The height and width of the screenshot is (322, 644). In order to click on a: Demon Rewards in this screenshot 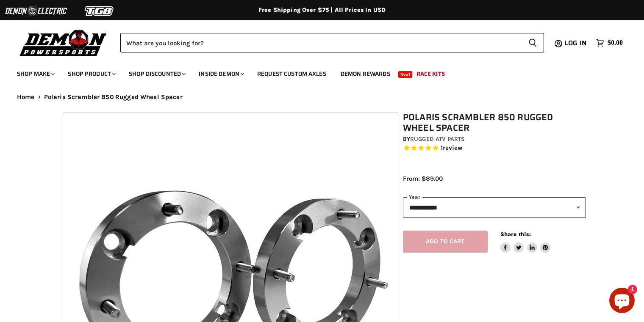, I will do `click(365, 74)`.